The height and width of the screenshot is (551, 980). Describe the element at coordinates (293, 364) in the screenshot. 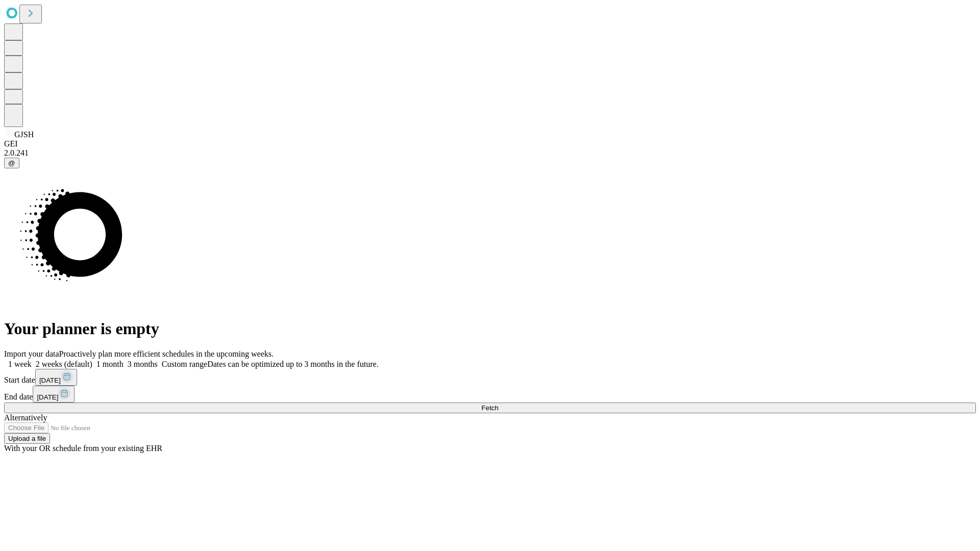

I see `span: Dates can be optimized up to 3 months in the future.` at that location.